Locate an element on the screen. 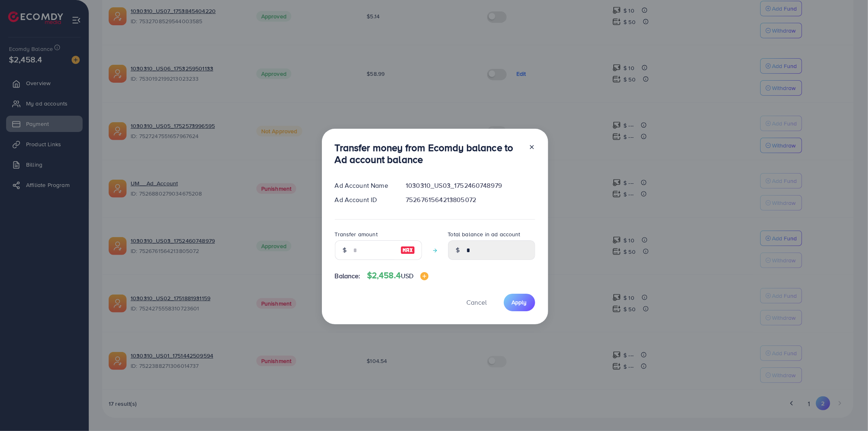 This screenshot has height=431, width=868. span: Cancel is located at coordinates (477, 302).